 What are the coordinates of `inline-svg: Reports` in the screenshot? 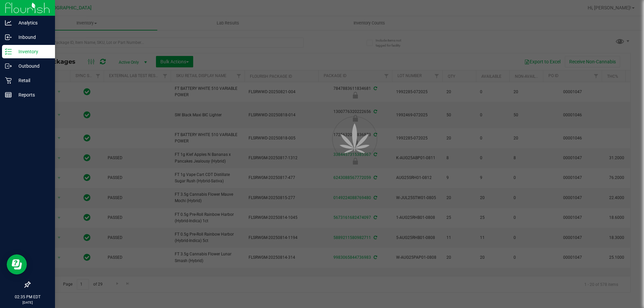 It's located at (9, 95).